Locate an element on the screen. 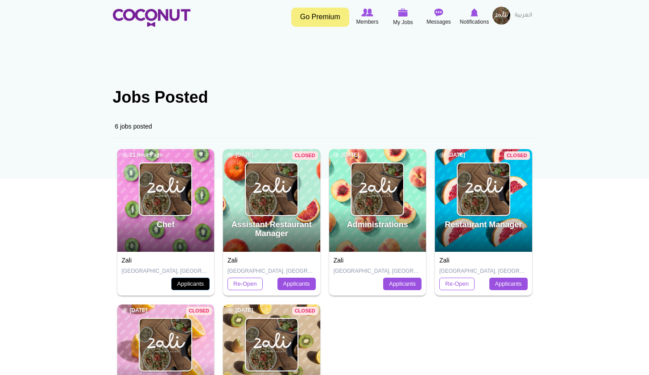 The width and height of the screenshot is (649, 375). a: Chef is located at coordinates (166, 224).